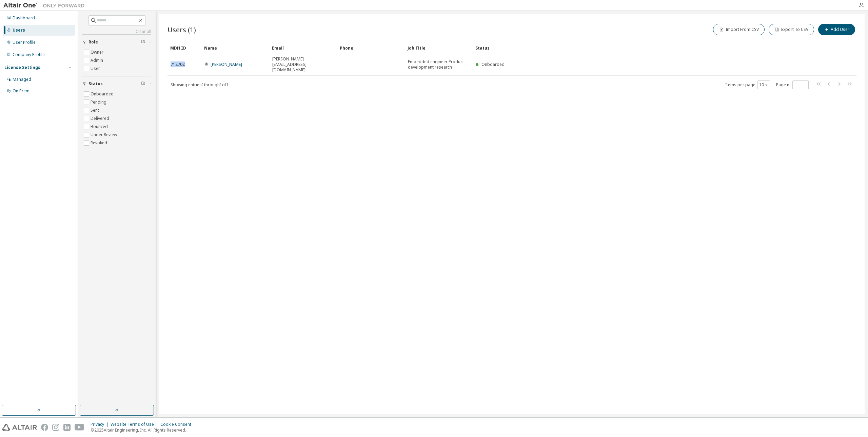 The height and width of the screenshot is (437, 868). I want to click on div: Email, so click(303, 48).